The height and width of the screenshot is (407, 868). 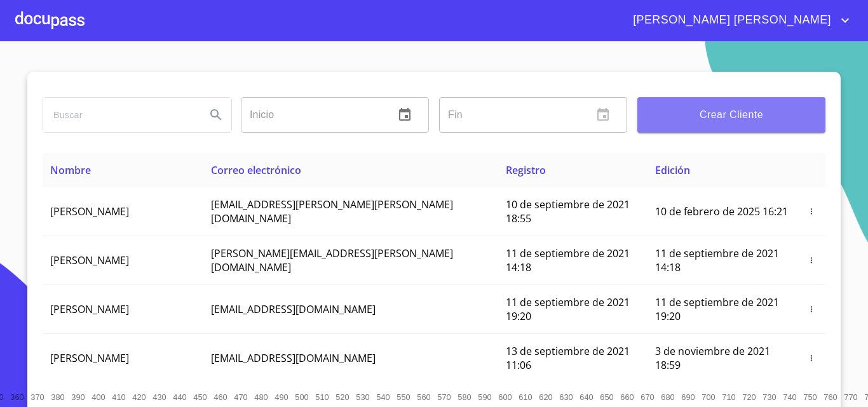 I want to click on span: 360, so click(x=17, y=397).